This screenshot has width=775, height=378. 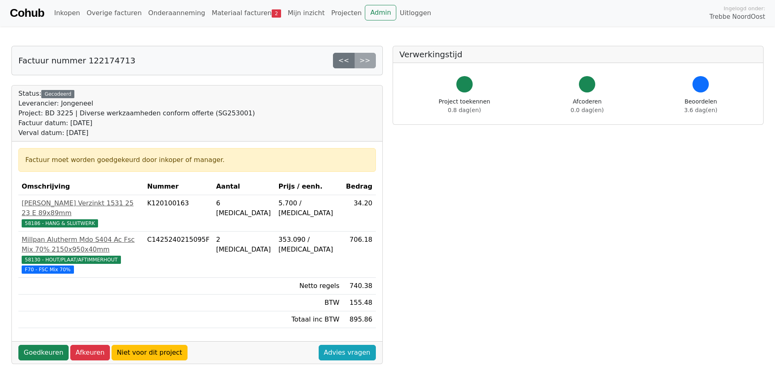 I want to click on a: Onderaanneming, so click(x=177, y=13).